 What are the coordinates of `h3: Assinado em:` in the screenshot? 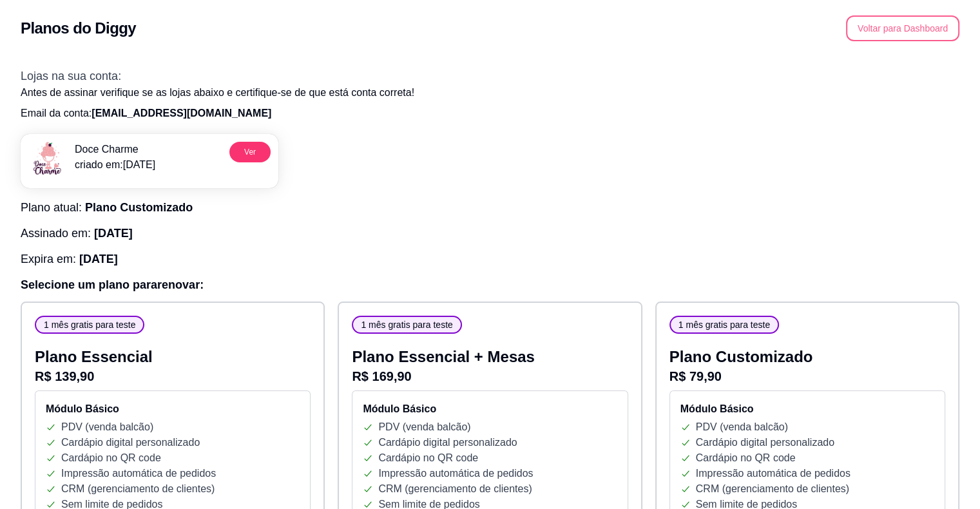 It's located at (490, 233).